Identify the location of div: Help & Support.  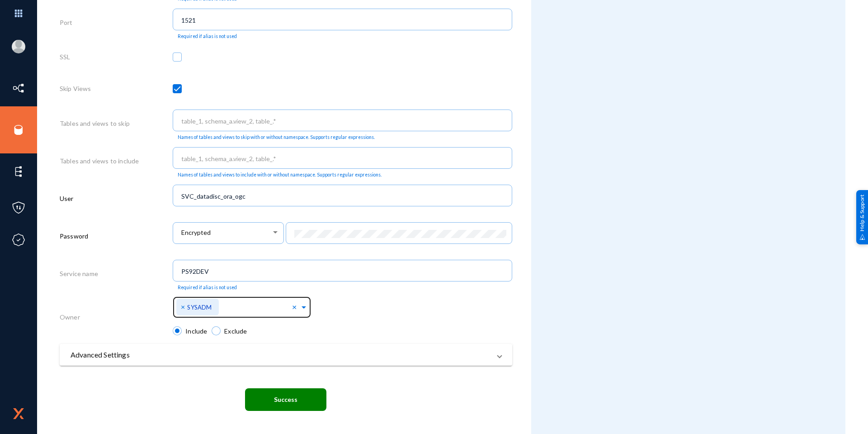
(862, 217).